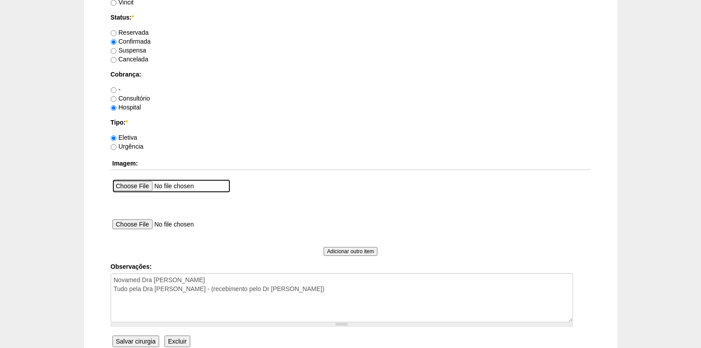  What do you see at coordinates (126, 107) in the screenshot?
I see `label: Hospital` at bounding box center [126, 107].